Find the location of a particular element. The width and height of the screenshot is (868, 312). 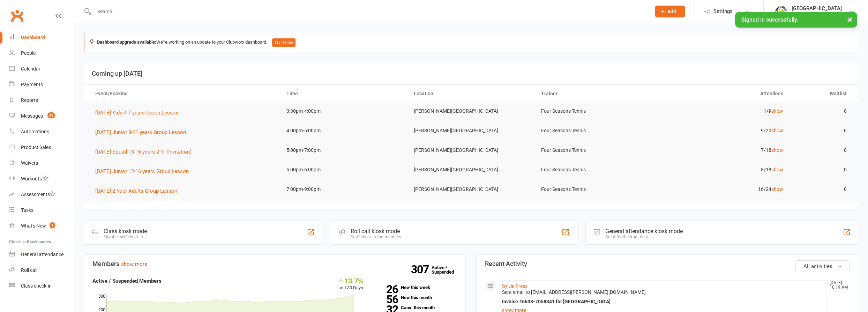

div: Staff check-in for members is located at coordinates (376, 237).